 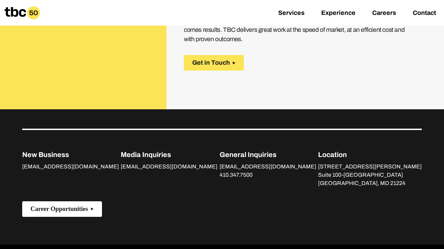 What do you see at coordinates (268, 155) in the screenshot?
I see `p: General Inquiries` at bounding box center [268, 155].